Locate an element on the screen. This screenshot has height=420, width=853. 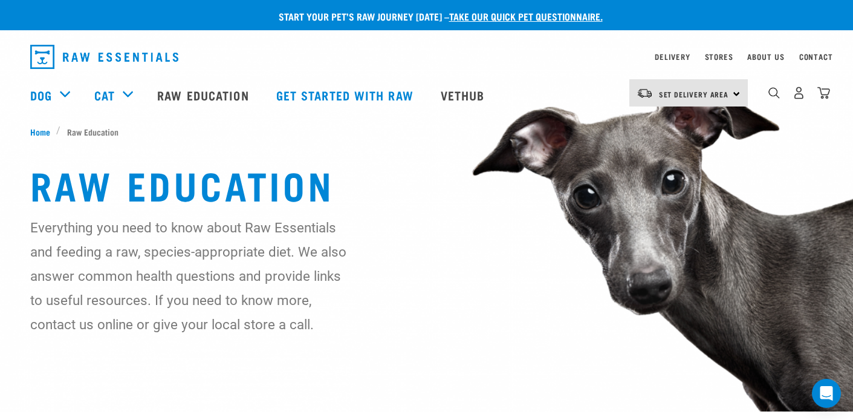
nav: dropdown navigation is located at coordinates (427, 57).